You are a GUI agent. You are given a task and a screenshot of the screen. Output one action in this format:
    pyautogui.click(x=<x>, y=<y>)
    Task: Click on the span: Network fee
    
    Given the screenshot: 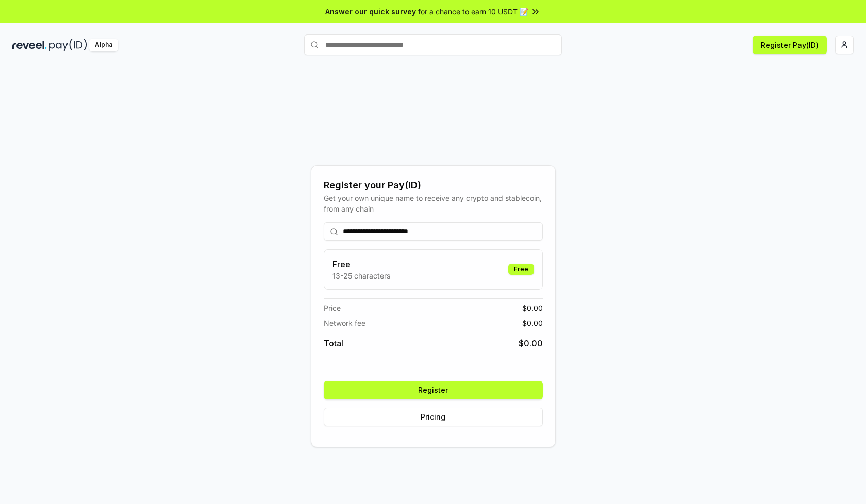 What is the action you would take?
    pyautogui.click(x=345, y=323)
    